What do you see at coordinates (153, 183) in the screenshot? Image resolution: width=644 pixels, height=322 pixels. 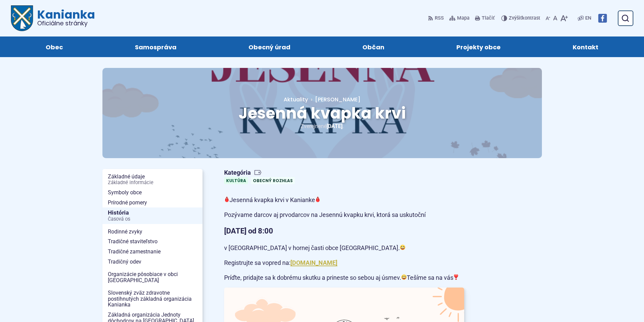 I see `span: Základné informácie` at bounding box center [153, 183].